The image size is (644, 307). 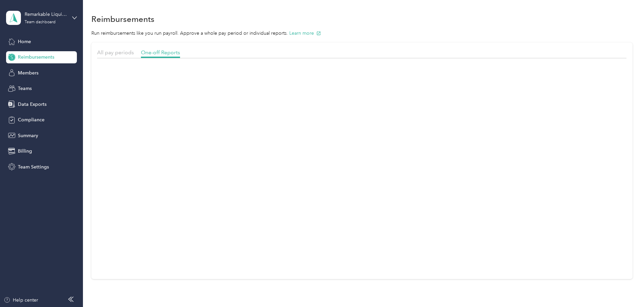 I want to click on span: Billing, so click(x=25, y=151).